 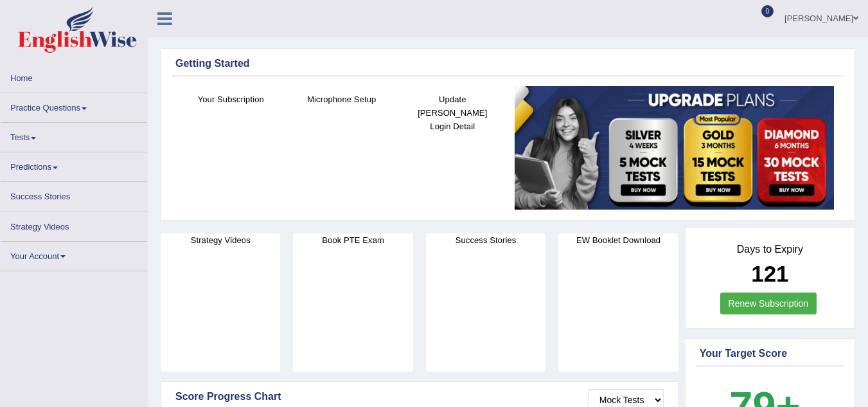 What do you see at coordinates (486, 240) in the screenshot?
I see `h4: Success Stories` at bounding box center [486, 240].